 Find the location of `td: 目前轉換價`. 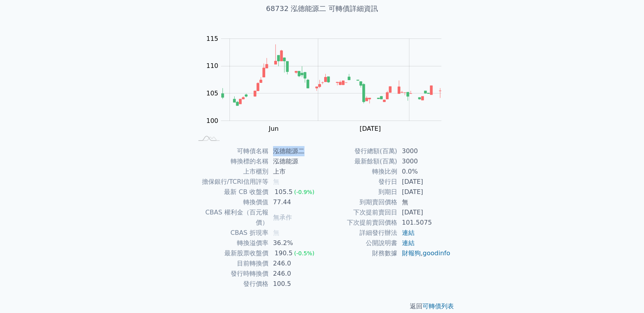

td: 目前轉換價 is located at coordinates (231, 264).